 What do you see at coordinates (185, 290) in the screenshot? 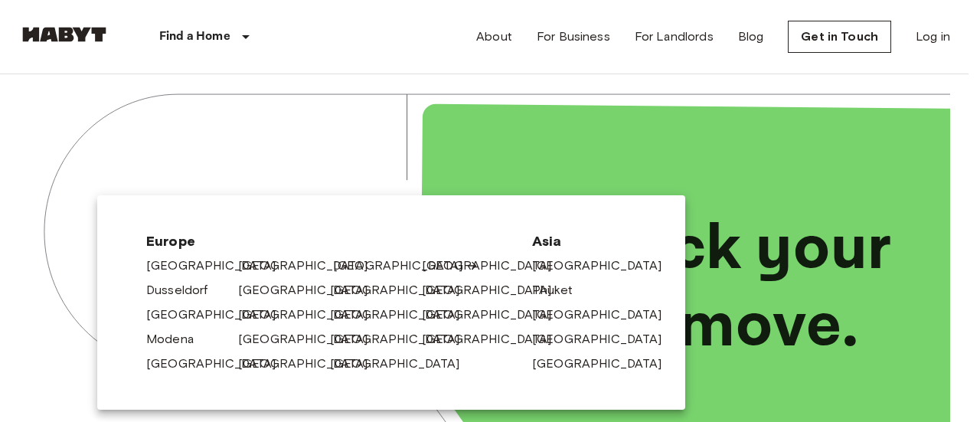
I see `a: Dusseldorf` at bounding box center [185, 290].